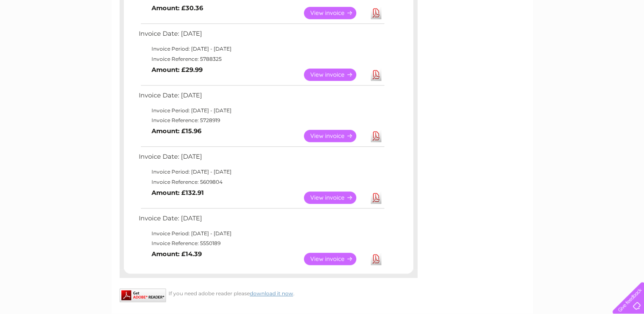 Image resolution: width=644 pixels, height=314 pixels. What do you see at coordinates (502, 39) in the screenshot?
I see `a: Water` at bounding box center [502, 39].